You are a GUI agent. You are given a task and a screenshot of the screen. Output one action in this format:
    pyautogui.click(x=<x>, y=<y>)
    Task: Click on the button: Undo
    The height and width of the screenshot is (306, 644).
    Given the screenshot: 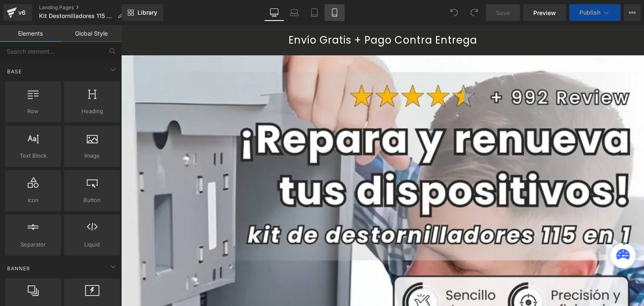 What is the action you would take?
    pyautogui.click(x=455, y=12)
    